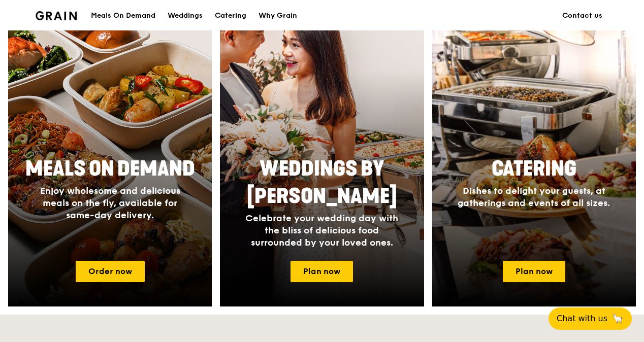  Describe the element at coordinates (533, 159) in the screenshot. I see `a: CateringDishes to delight your guests, at gatherings and events of all sizes.Plan now` at that location.